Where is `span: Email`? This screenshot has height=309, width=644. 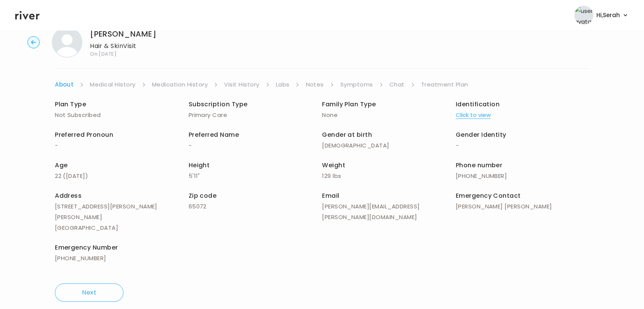 span: Email is located at coordinates (330, 195).